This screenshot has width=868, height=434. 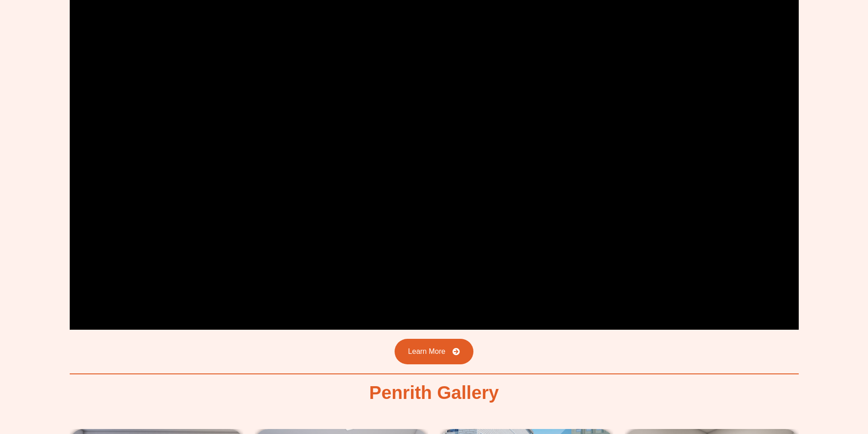 I want to click on span: Learn More, so click(x=427, y=351).